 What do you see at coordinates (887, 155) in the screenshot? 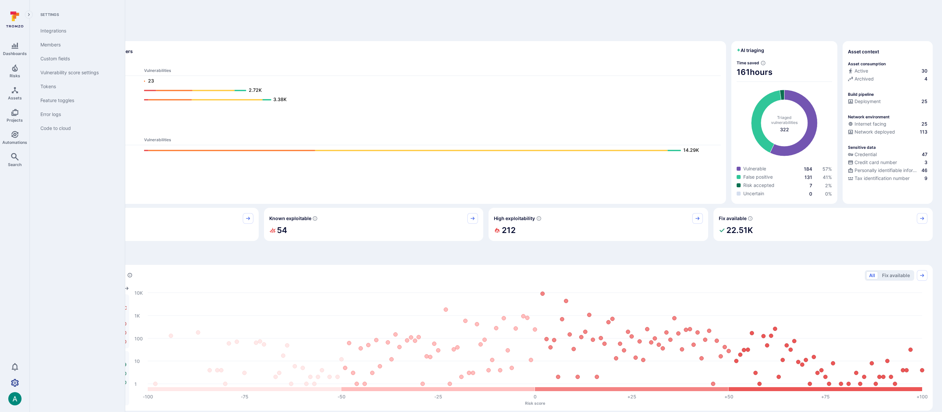
I see `div: Evidence indicative of handling user or service credentials` at bounding box center [887, 155].